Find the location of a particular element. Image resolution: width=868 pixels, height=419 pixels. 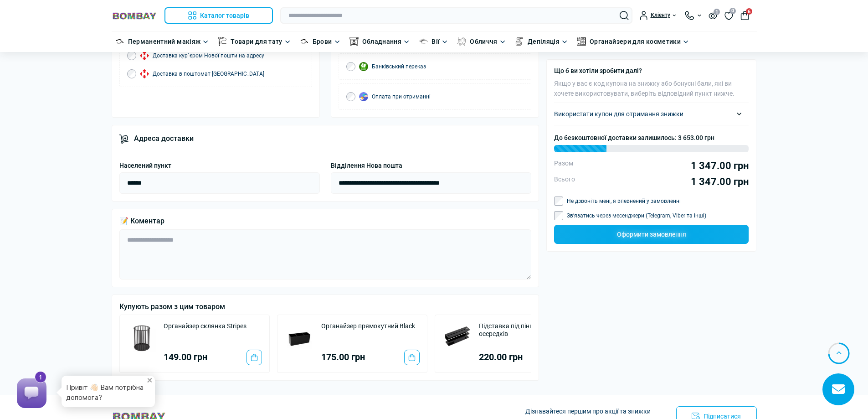

p: Дізнавайтеся першим про акції та знижки is located at coordinates (587, 411).